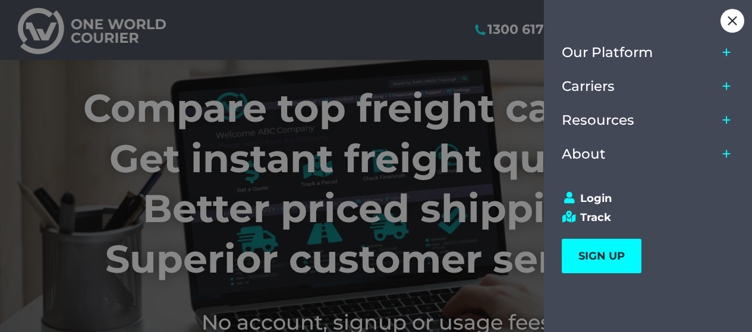 Image resolution: width=752 pixels, height=332 pixels. Describe the element at coordinates (598, 120) in the screenshot. I see `span: Resources` at that location.